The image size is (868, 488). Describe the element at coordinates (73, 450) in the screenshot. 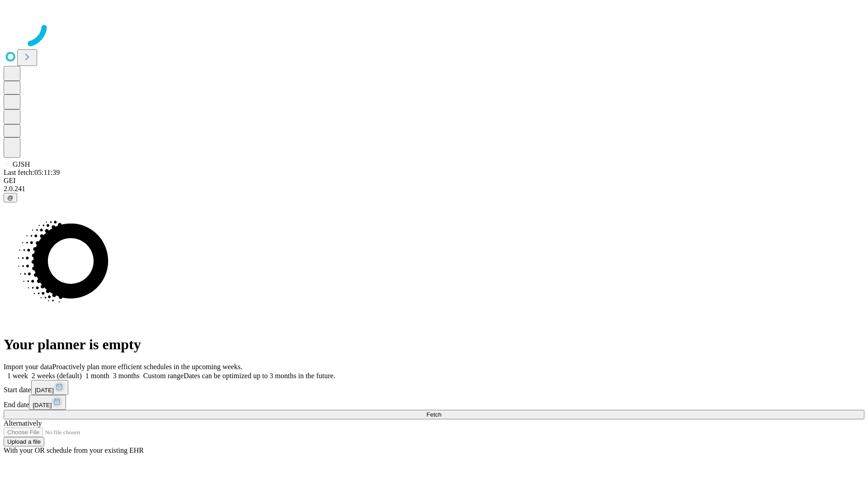

I see `span: With your OR schedule from your existing EHR` at that location.